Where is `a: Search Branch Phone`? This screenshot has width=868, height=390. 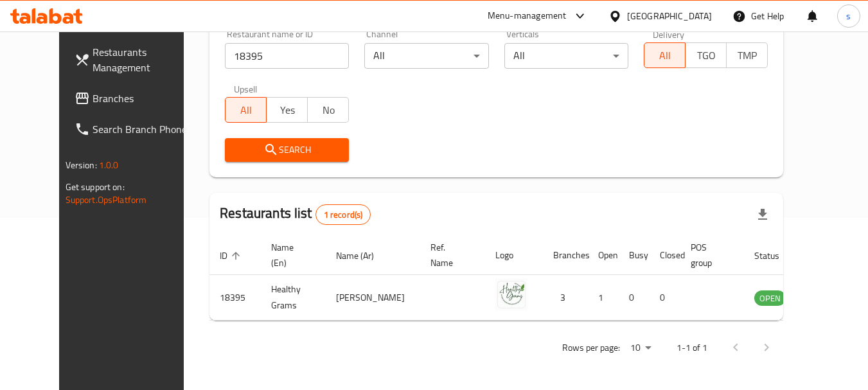 a: Search Branch Phone is located at coordinates (134, 129).